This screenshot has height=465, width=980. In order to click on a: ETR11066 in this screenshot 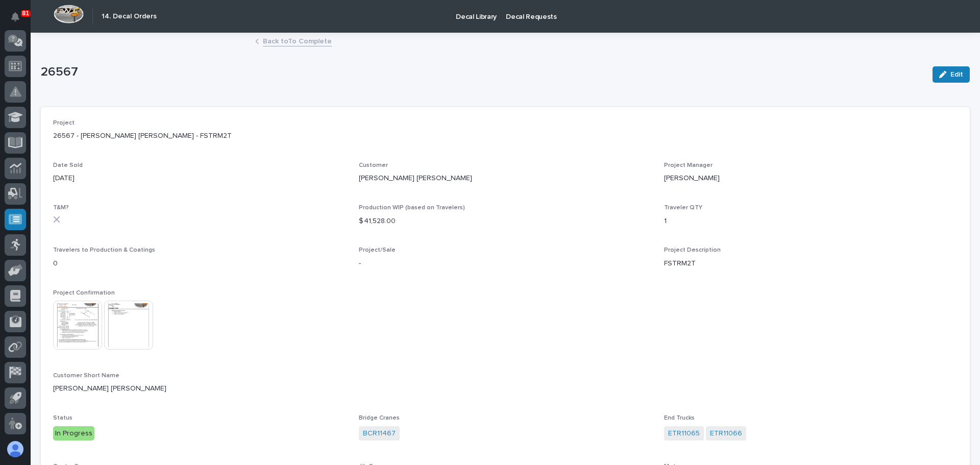, I will do `click(725, 433)`.